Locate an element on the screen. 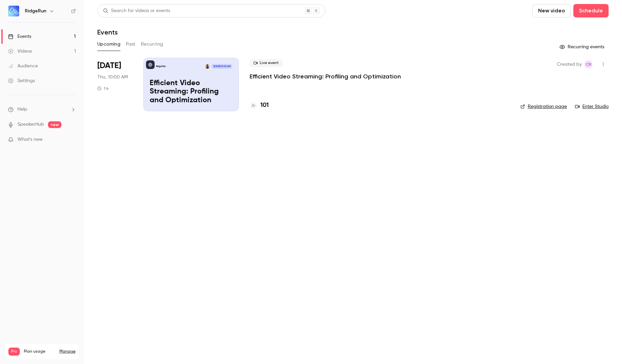 This screenshot has height=364, width=622. h4: 101 is located at coordinates (264, 105).